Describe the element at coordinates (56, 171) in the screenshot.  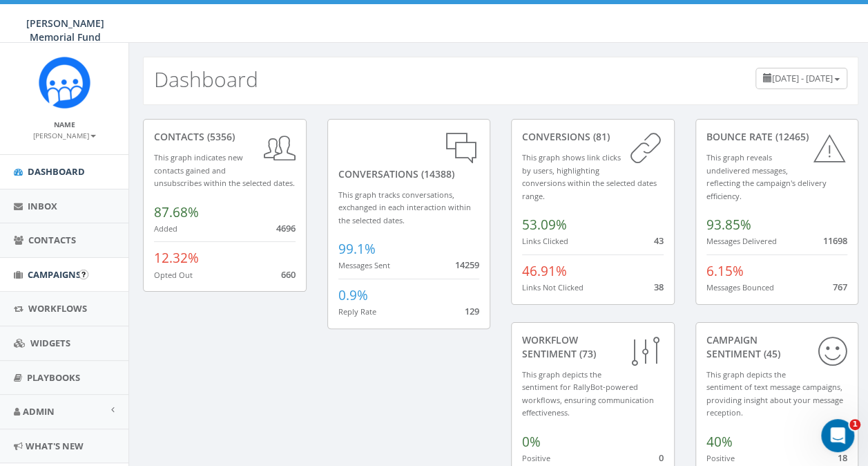
I see `span: Dashboard` at that location.